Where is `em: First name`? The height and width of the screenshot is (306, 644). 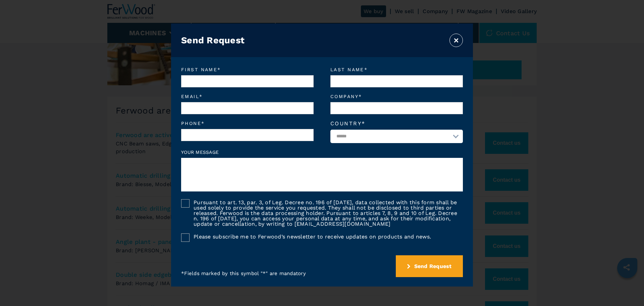 em: First name is located at coordinates (247, 69).